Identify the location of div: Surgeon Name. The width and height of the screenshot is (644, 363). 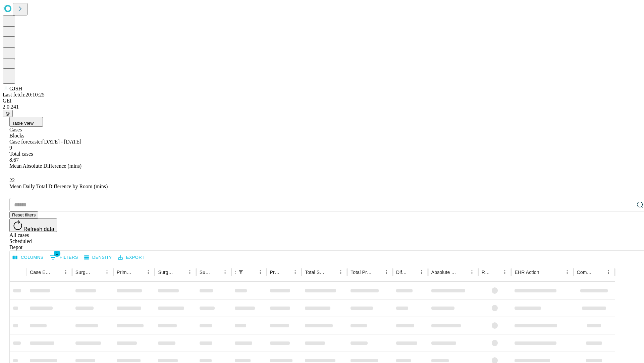
(84, 272).